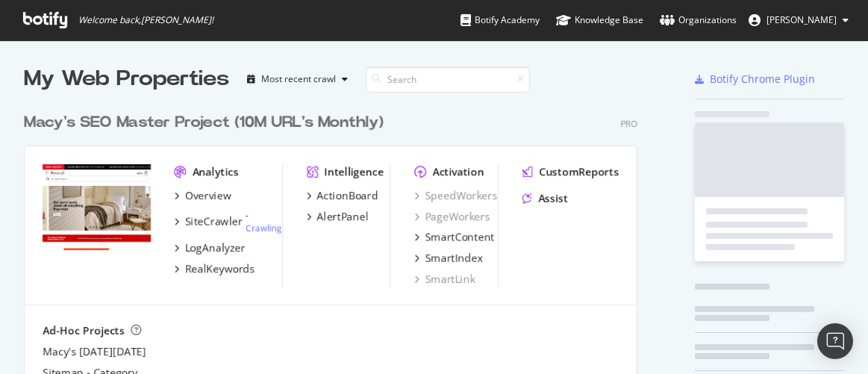  Describe the element at coordinates (343, 217) in the screenshot. I see `div: AlertPanel` at that location.